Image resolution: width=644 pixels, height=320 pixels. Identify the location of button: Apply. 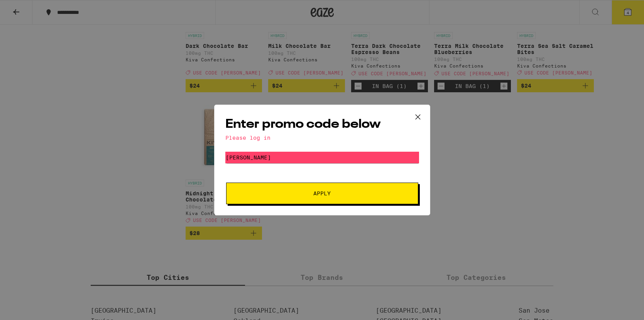
(322, 193).